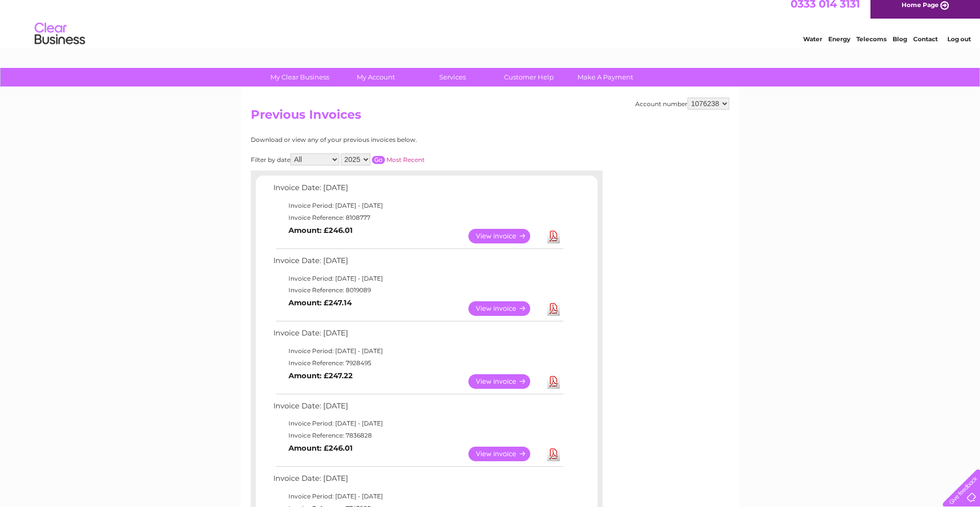 The image size is (980, 507). I want to click on a: My Clear Business, so click(299, 77).